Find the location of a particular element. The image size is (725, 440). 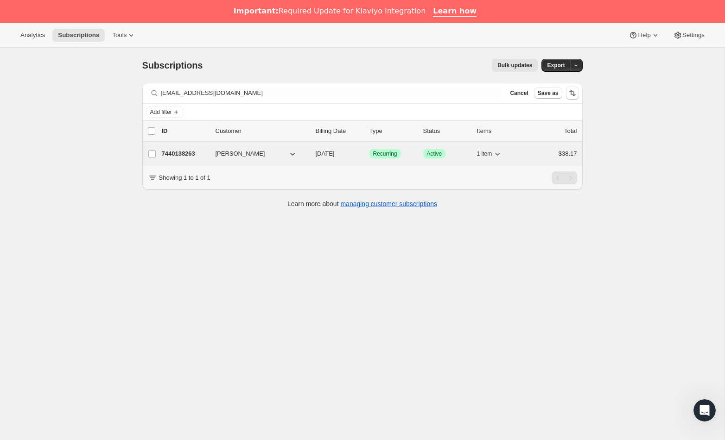

span: 1 item is located at coordinates (484, 154).